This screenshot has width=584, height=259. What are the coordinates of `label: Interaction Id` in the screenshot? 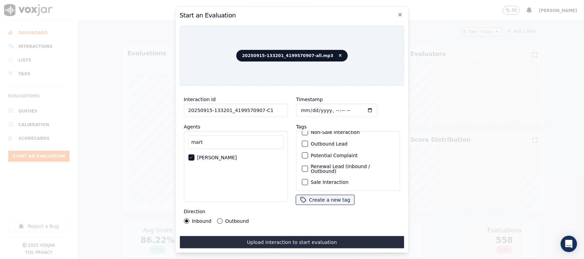 It's located at (199, 100).